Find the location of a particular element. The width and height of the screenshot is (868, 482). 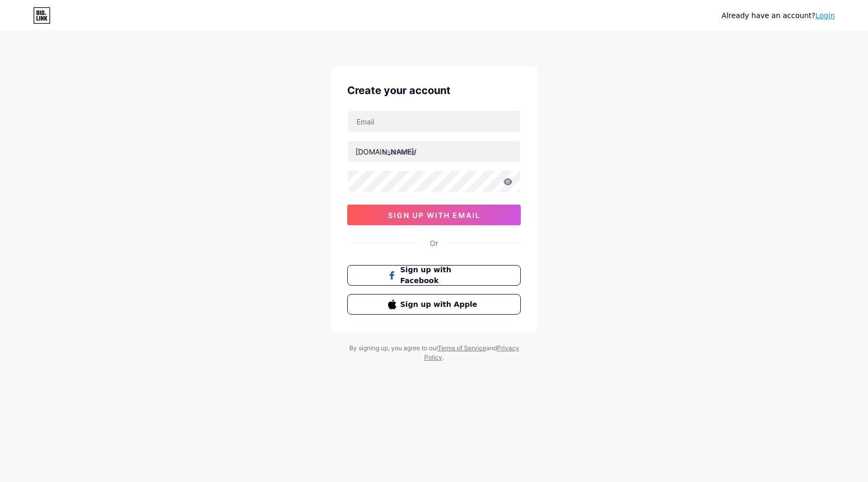

input: Email is located at coordinates (434, 121).